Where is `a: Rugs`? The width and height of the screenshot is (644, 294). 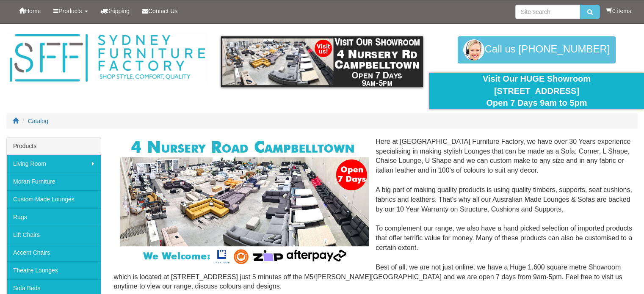
a: Rugs is located at coordinates (54, 217).